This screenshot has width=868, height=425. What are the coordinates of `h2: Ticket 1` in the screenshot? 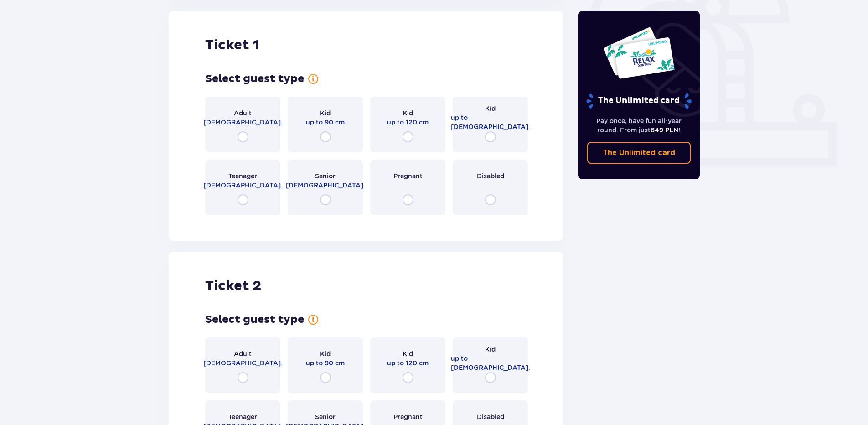 It's located at (232, 45).